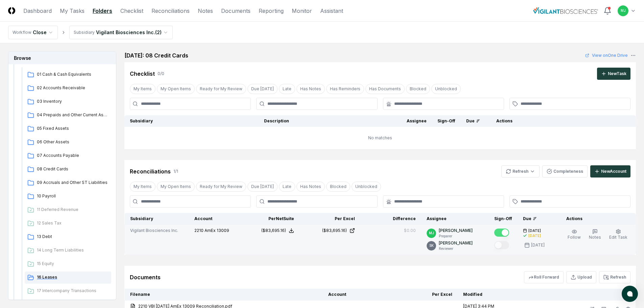  What do you see at coordinates (102, 11) in the screenshot?
I see `a: Folders` at bounding box center [102, 11].